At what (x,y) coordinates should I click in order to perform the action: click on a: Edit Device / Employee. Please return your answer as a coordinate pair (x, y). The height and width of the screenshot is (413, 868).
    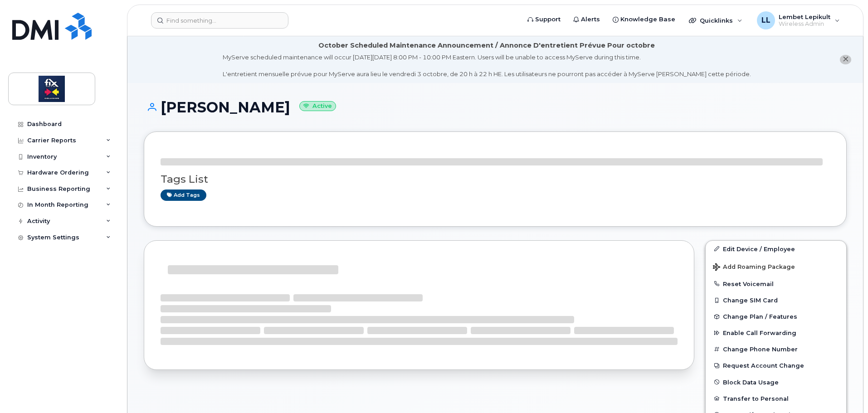
    Looking at the image, I should click on (776, 249).